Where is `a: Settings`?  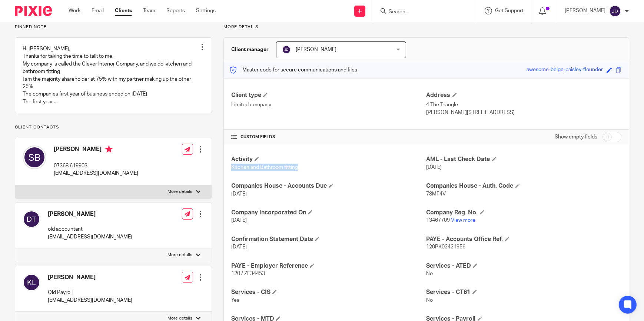 a: Settings is located at coordinates (206, 11).